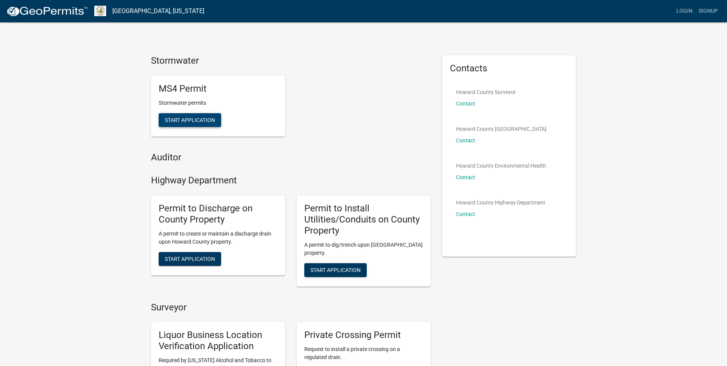  What do you see at coordinates (218, 103) in the screenshot?
I see `p: Stormwater permits` at bounding box center [218, 103].